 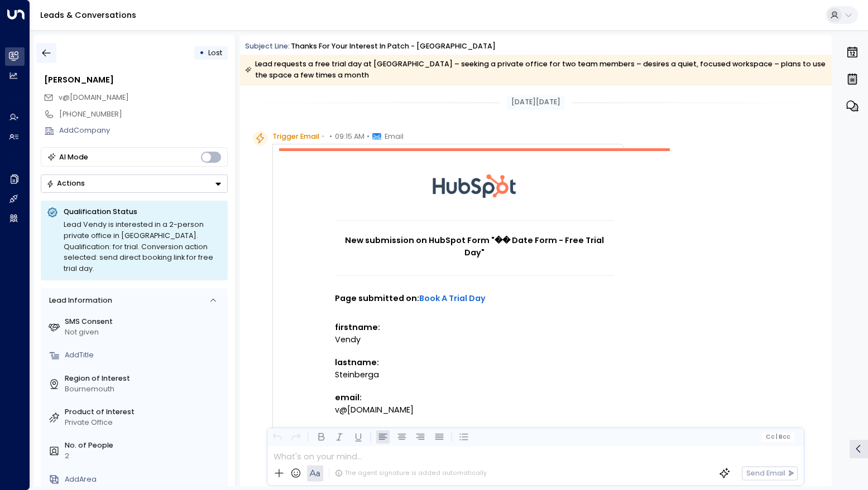 What do you see at coordinates (474, 246) in the screenshot?
I see `h1: New submission on HubSpot Form "�� Date Form - Free Trial Day"` at bounding box center [474, 246].